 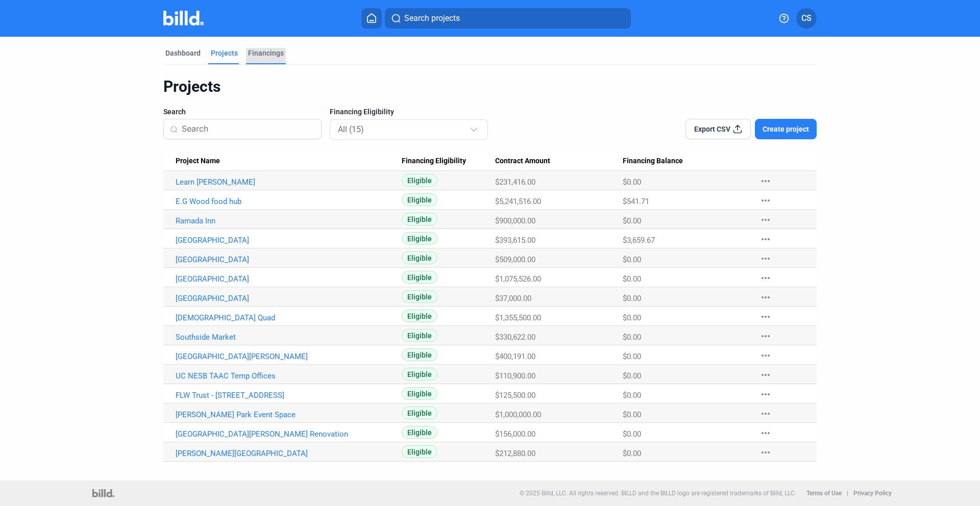 I want to click on a: Ramada Inn, so click(x=288, y=221).